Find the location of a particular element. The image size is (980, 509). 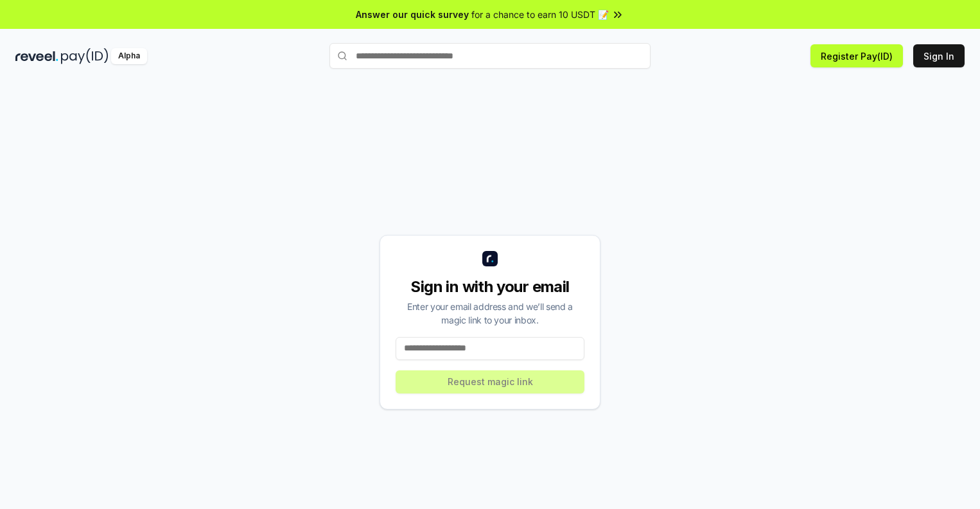

button: Register Pay(ID) is located at coordinates (857, 56).